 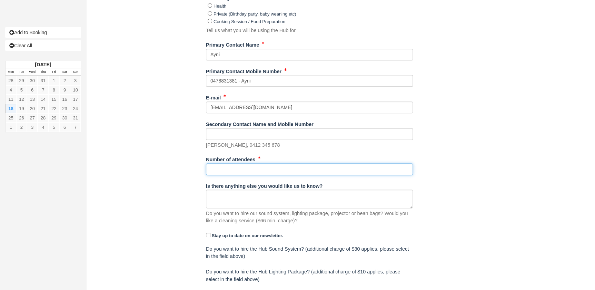 I want to click on a: 18, so click(x=11, y=108).